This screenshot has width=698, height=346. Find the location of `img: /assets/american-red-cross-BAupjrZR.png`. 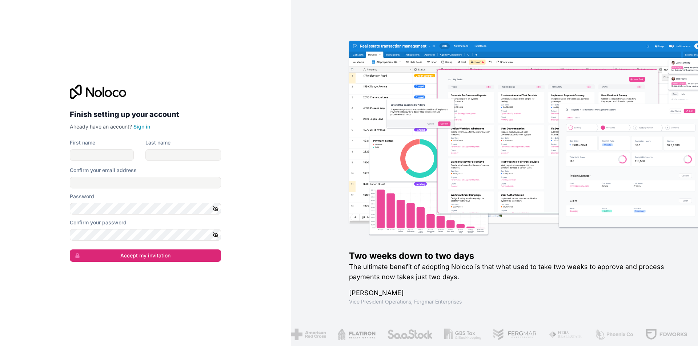

img: /assets/american-red-cross-BAupjrZR.png is located at coordinates (308, 335).